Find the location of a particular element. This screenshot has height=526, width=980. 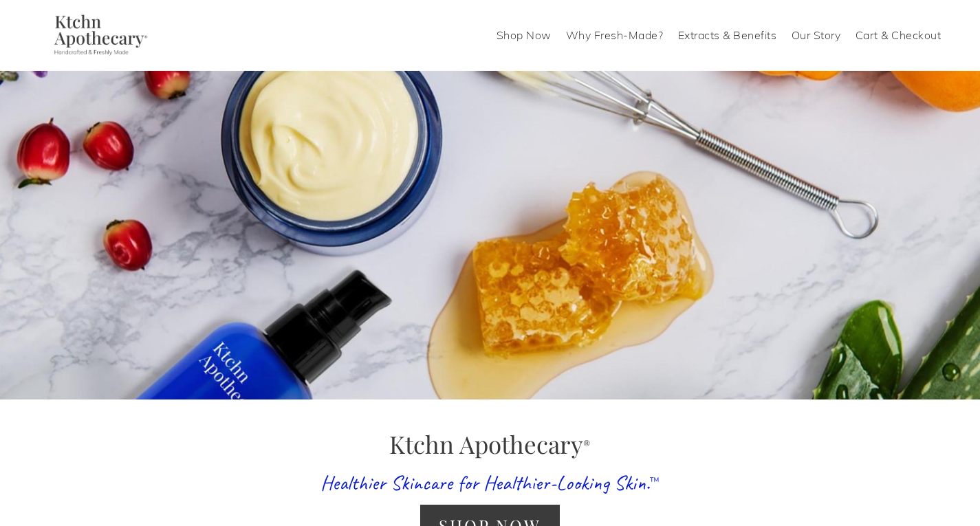

a: Extracts & Benefits is located at coordinates (728, 35).